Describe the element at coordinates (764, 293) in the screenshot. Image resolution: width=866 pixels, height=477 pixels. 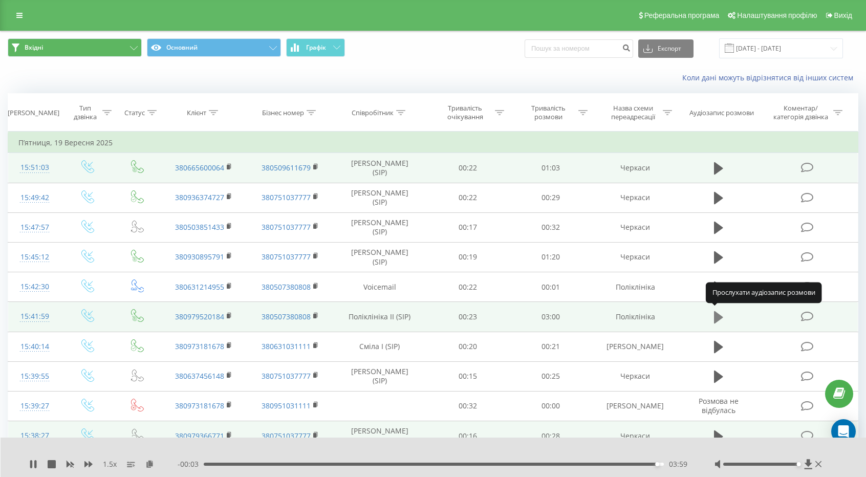
I see `div: Прослухати аудіозапис розмови` at that location.